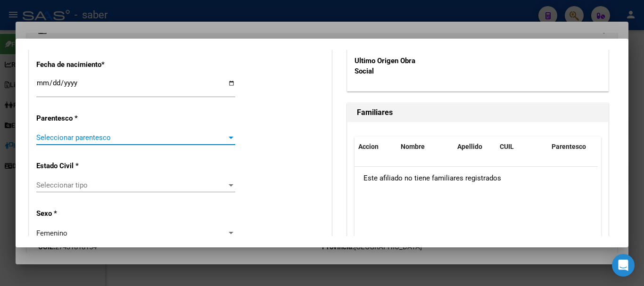 The image size is (644, 286). I want to click on h1: Familiares, so click(477, 112).